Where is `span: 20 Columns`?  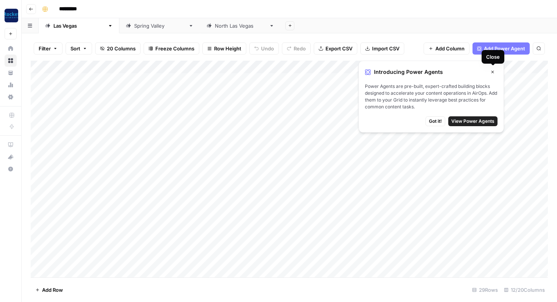 span: 20 Columns is located at coordinates (121, 48).